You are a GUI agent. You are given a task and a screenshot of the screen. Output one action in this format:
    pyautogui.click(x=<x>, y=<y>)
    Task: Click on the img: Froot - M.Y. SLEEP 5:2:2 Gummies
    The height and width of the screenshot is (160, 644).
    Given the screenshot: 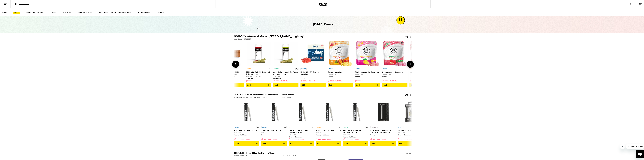 What is the action you would take?
    pyautogui.click(x=313, y=54)
    